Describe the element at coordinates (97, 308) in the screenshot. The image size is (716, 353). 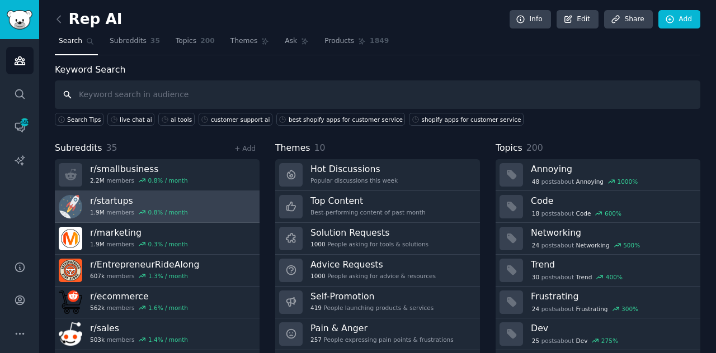
I see `span: 562k` at that location.